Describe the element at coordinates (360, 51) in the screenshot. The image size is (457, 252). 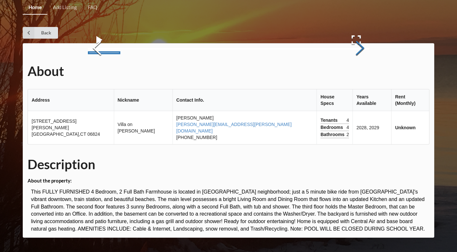
I see `button: Next Slide` at that location.